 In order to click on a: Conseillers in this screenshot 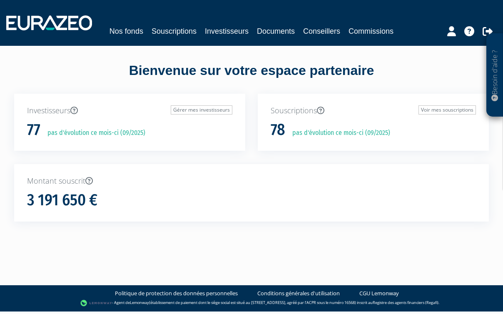, I will do `click(321, 31)`.